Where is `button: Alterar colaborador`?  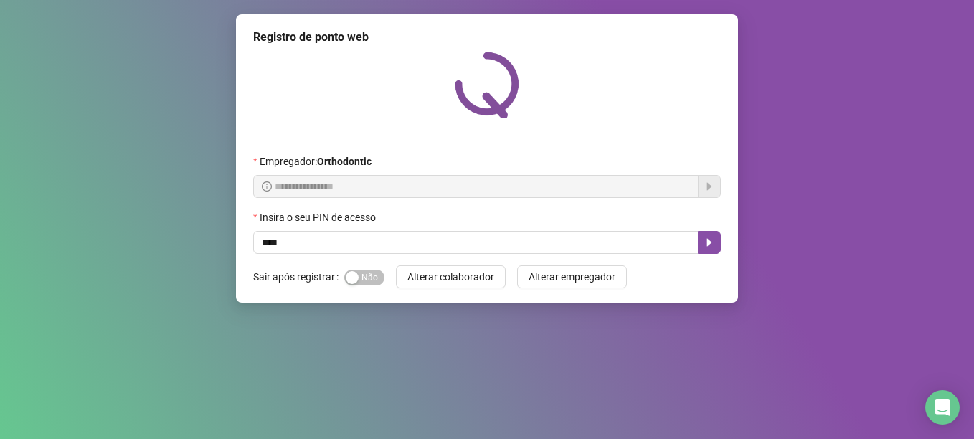 button: Alterar colaborador is located at coordinates (450, 277).